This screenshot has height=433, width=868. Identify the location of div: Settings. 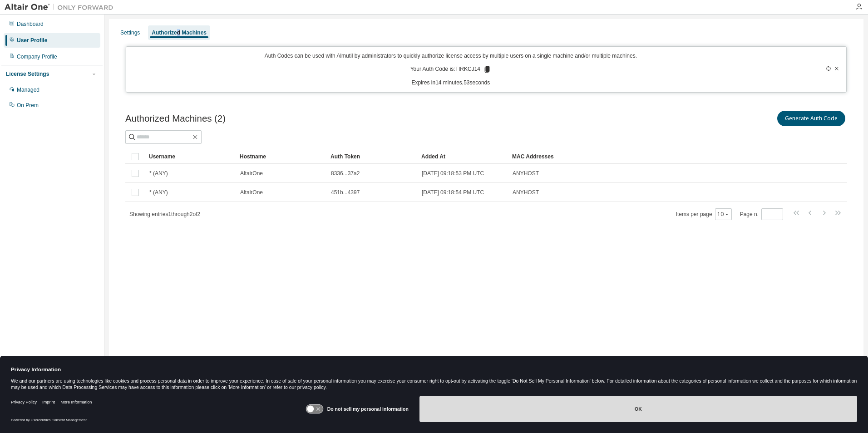
(130, 32).